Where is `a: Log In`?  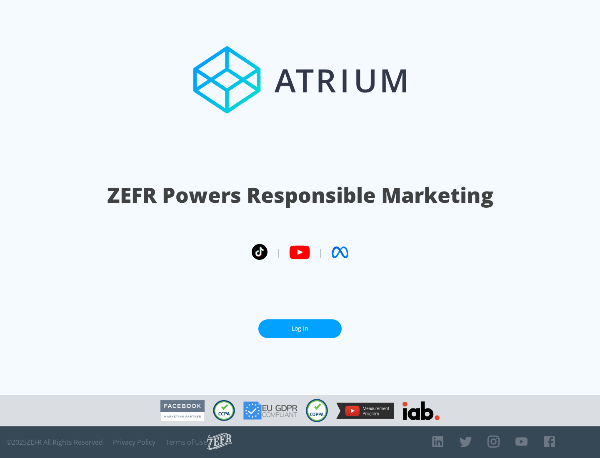
a: Log In is located at coordinates (300, 329).